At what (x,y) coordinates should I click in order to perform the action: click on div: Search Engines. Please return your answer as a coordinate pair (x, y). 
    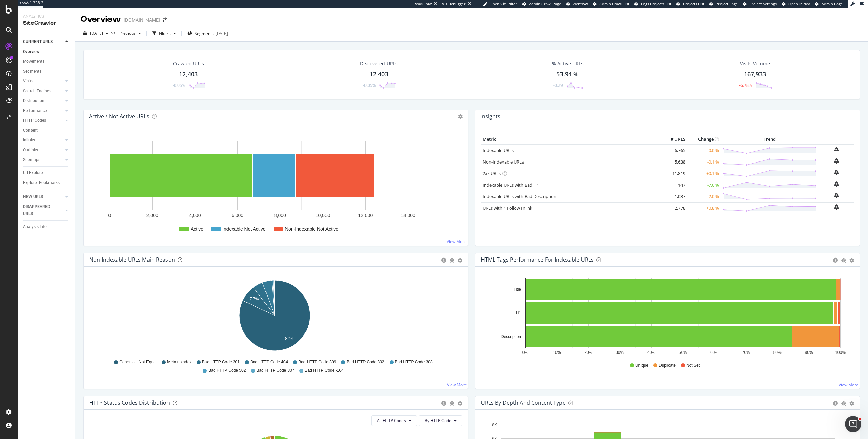
    Looking at the image, I should click on (37, 91).